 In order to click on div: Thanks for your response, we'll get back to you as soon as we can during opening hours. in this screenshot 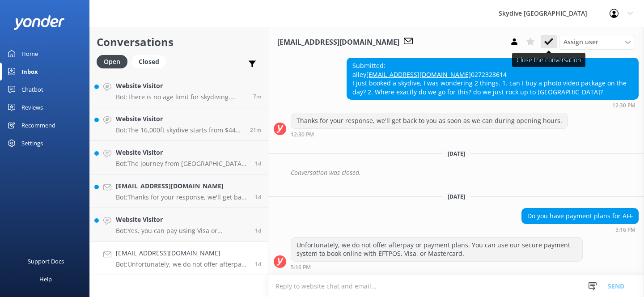, I will do `click(430, 120)`.